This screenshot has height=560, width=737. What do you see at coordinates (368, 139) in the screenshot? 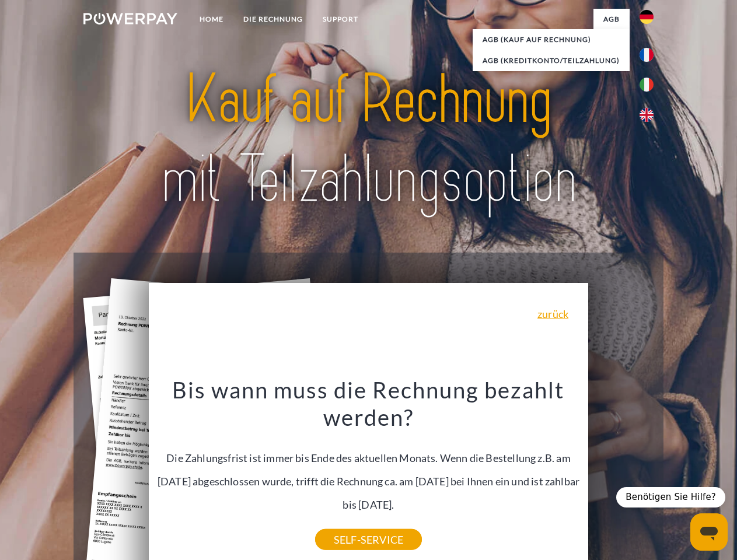
I see `img: title-powerpay_de.svg` at bounding box center [368, 139].